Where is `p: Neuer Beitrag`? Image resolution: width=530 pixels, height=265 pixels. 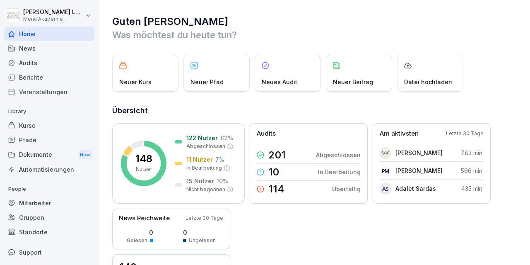
p: Neuer Beitrag is located at coordinates (353, 82).